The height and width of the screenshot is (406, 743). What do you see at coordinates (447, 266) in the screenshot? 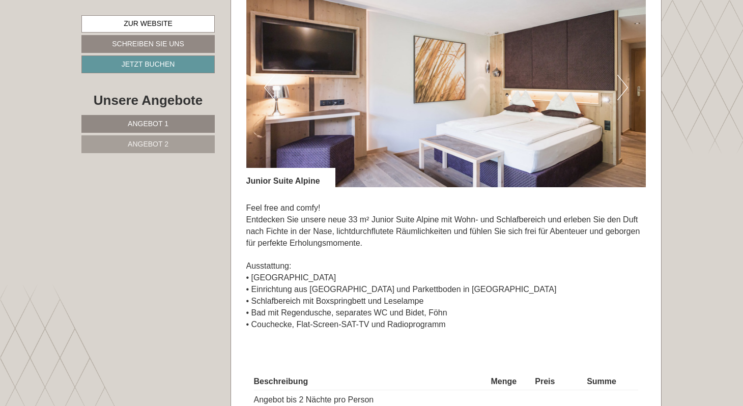
I see `p: Feel free and comfy! Entdecken Sie unsere neue 33 m² Junior Suite Alpine mit Wohn- und Schlafbere...` at bounding box center [447, 266].